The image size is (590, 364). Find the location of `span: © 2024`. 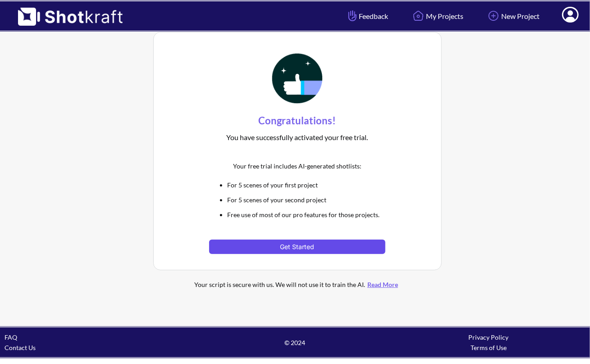

span: © 2024 is located at coordinates (295, 342).